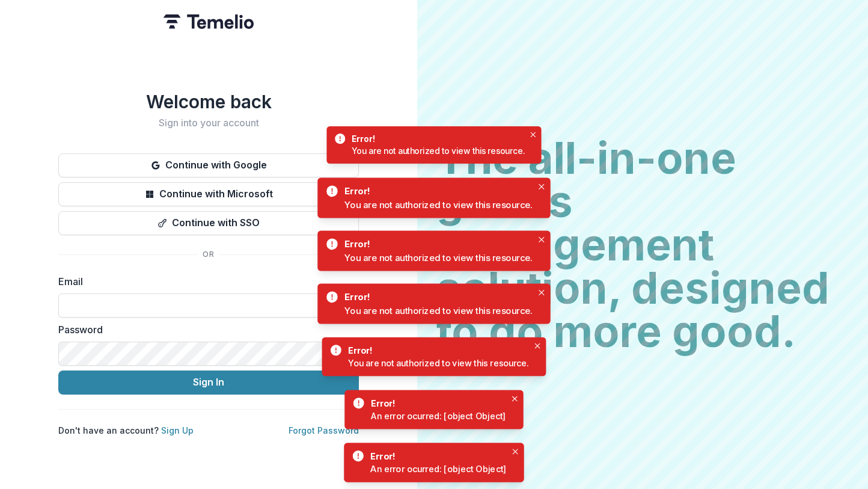 Image resolution: width=868 pixels, height=489 pixels. What do you see at coordinates (209, 122) in the screenshot?
I see `h2: Sign into your account` at bounding box center [209, 122].